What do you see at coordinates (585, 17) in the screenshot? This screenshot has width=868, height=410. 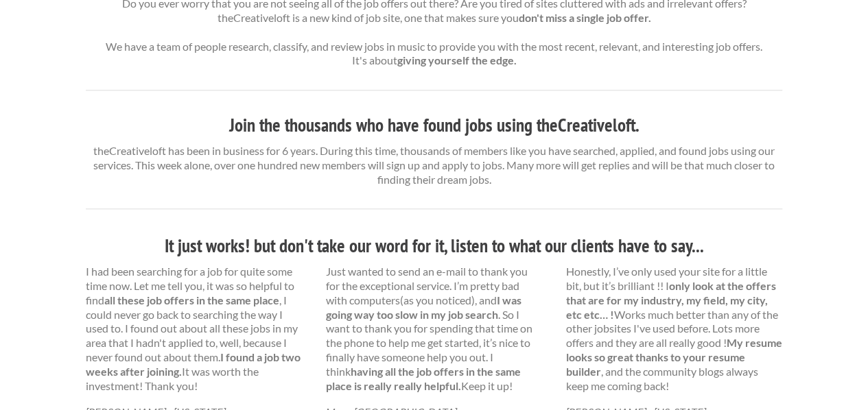 I see `strong: don't miss a single job offer.` at bounding box center [585, 17].